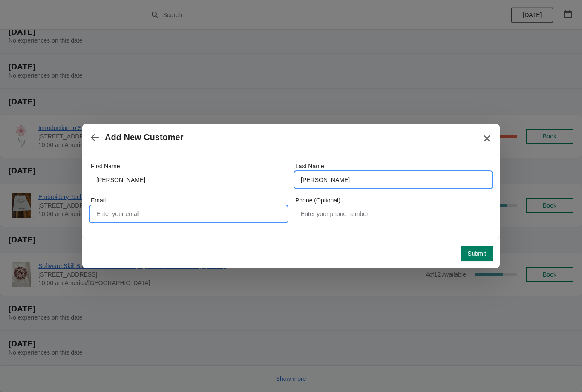 The height and width of the screenshot is (392, 582). What do you see at coordinates (105, 166) in the screenshot?
I see `label: First Name` at bounding box center [105, 166].